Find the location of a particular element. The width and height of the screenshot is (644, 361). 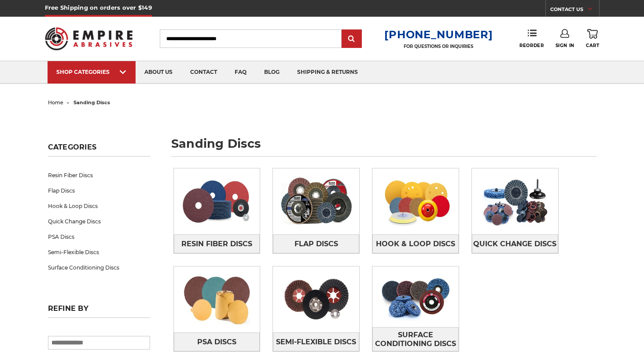

a: Reorder is located at coordinates (531, 38).